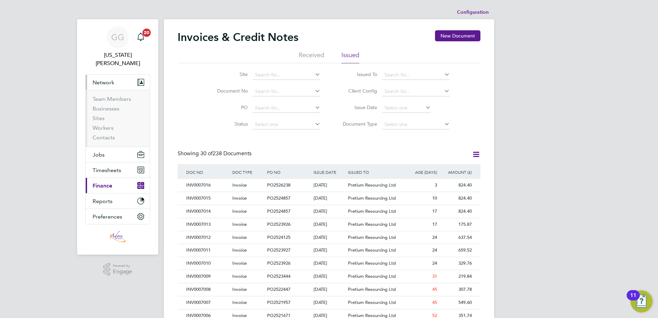  What do you see at coordinates (311, 57) in the screenshot?
I see `li: Received` at bounding box center [311, 57].